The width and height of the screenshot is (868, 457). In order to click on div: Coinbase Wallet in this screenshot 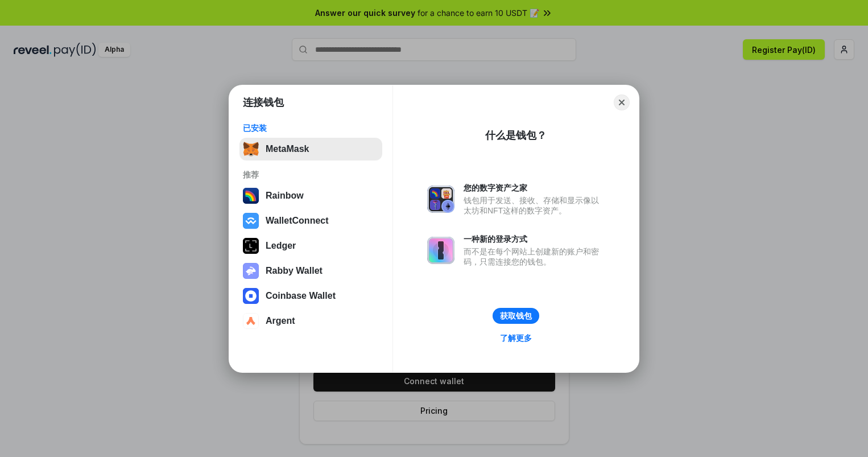, I will do `click(300, 296)`.